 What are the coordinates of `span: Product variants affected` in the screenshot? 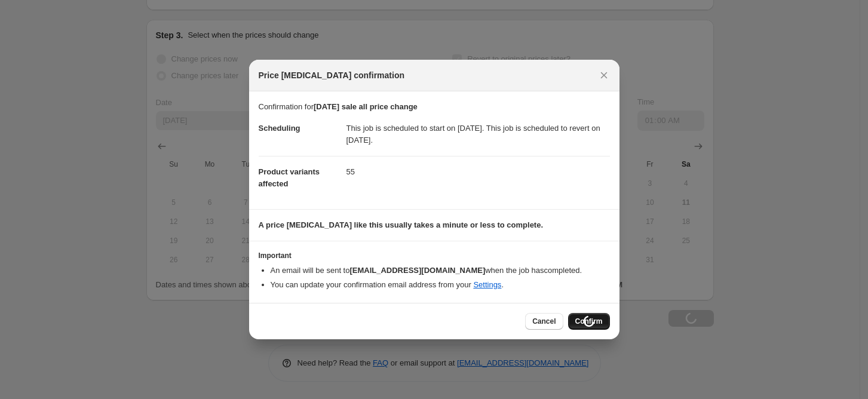 It's located at (289, 177).